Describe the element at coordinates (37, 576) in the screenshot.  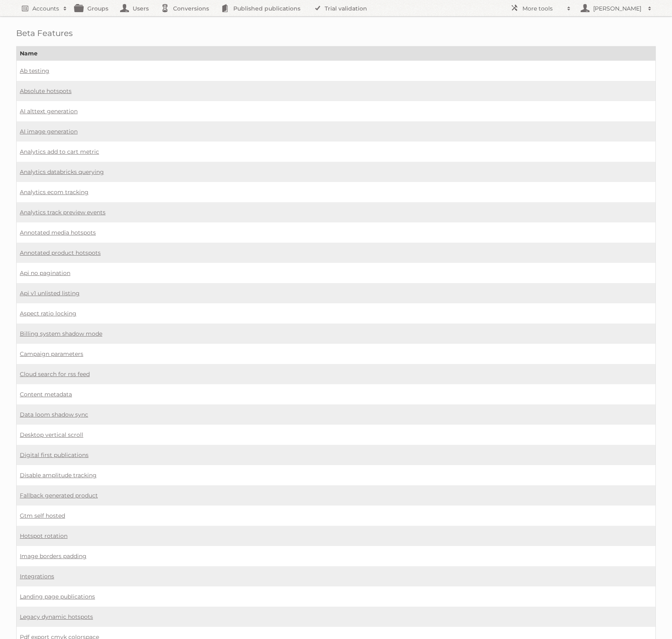
I see `a: Integrations` at that location.